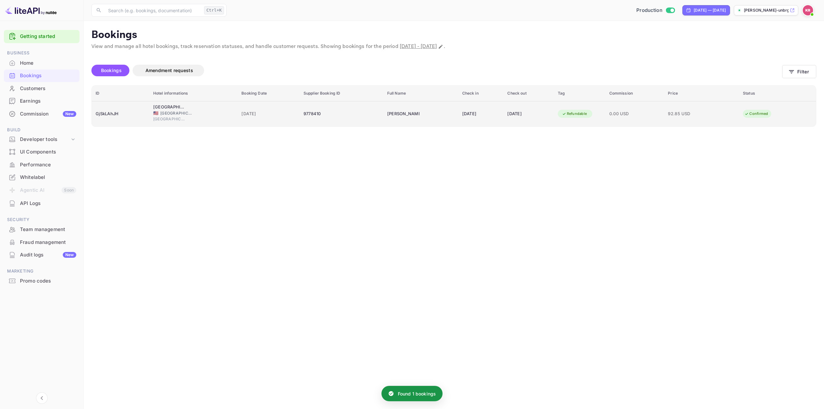 The height and width of the screenshot is (409, 824). I want to click on div: Commission, so click(48, 114).